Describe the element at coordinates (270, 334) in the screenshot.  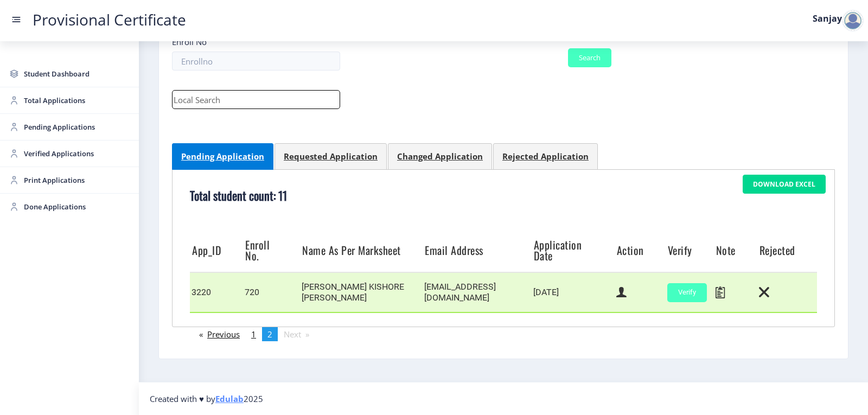
I see `span: 2` at that location.